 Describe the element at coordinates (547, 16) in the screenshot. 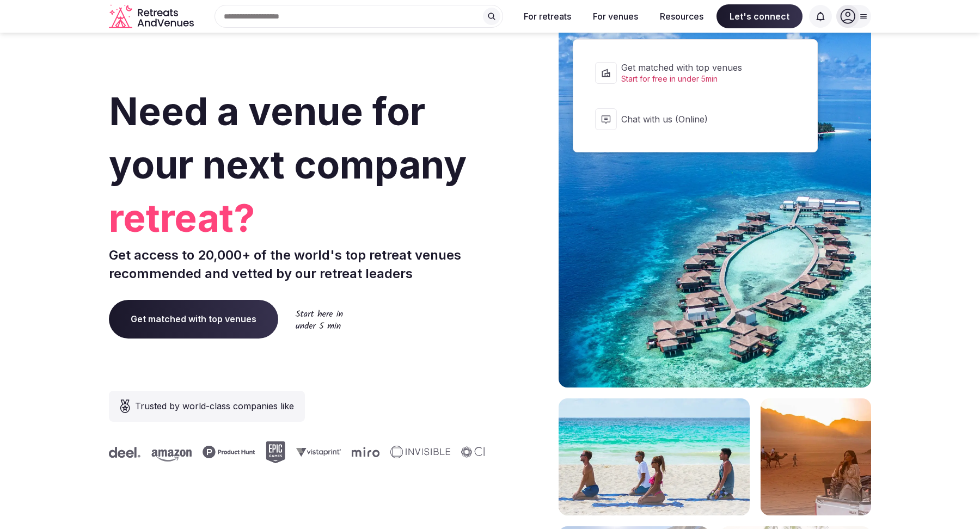

I see `button: For retreats` at that location.